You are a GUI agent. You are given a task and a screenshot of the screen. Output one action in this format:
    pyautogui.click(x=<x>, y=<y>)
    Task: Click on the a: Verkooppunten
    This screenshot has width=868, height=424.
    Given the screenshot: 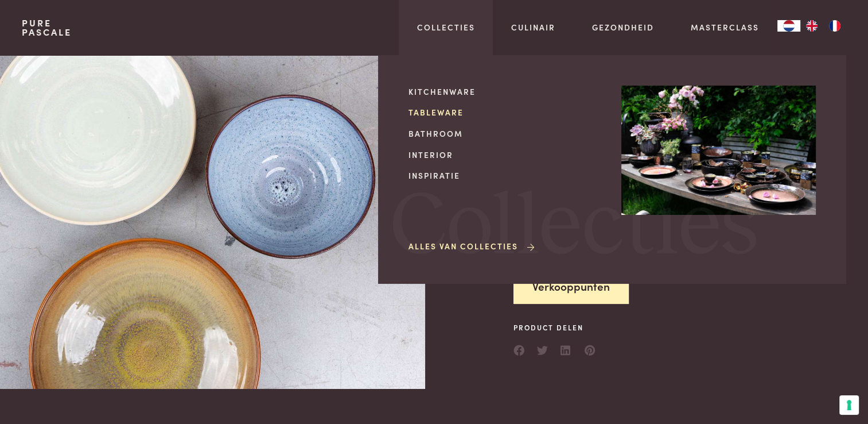 What is the action you would take?
    pyautogui.click(x=571, y=286)
    